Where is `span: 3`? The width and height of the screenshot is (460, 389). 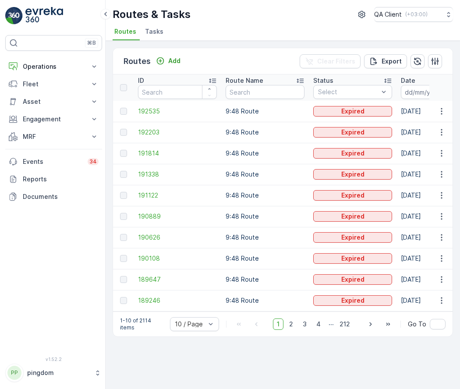 span: 3 is located at coordinates (304, 324).